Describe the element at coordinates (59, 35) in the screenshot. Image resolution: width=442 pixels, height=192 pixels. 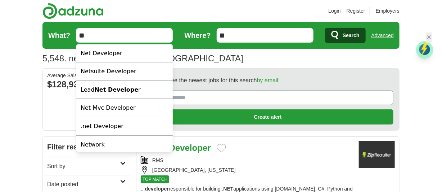
I see `label: What?` at that location.